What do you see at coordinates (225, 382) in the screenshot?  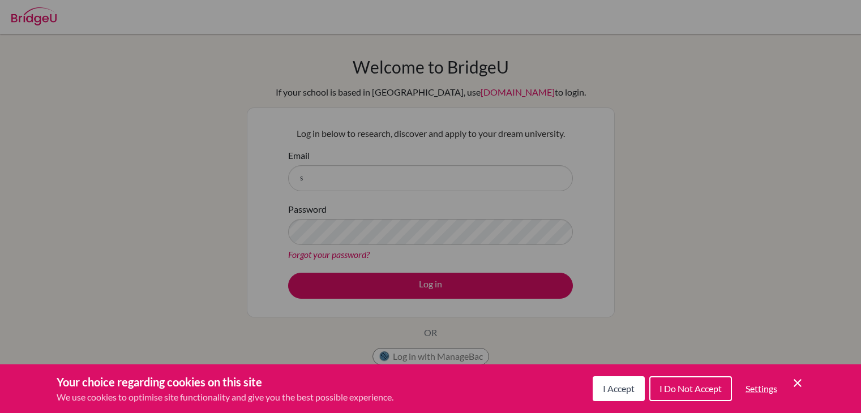 I see `h3: Your choice regarding cookies on this site` at bounding box center [225, 382].